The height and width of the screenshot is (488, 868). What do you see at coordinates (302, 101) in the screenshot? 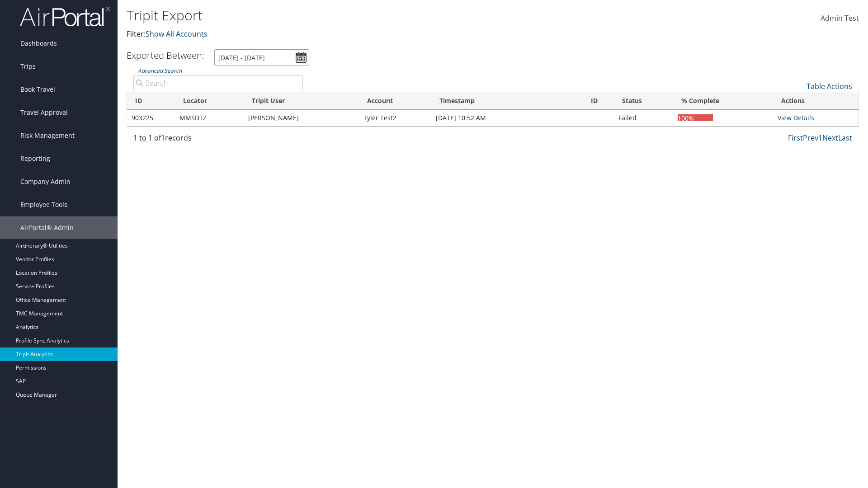
I see `th: Tripit User: activate to sort column descending` at bounding box center [302, 101].